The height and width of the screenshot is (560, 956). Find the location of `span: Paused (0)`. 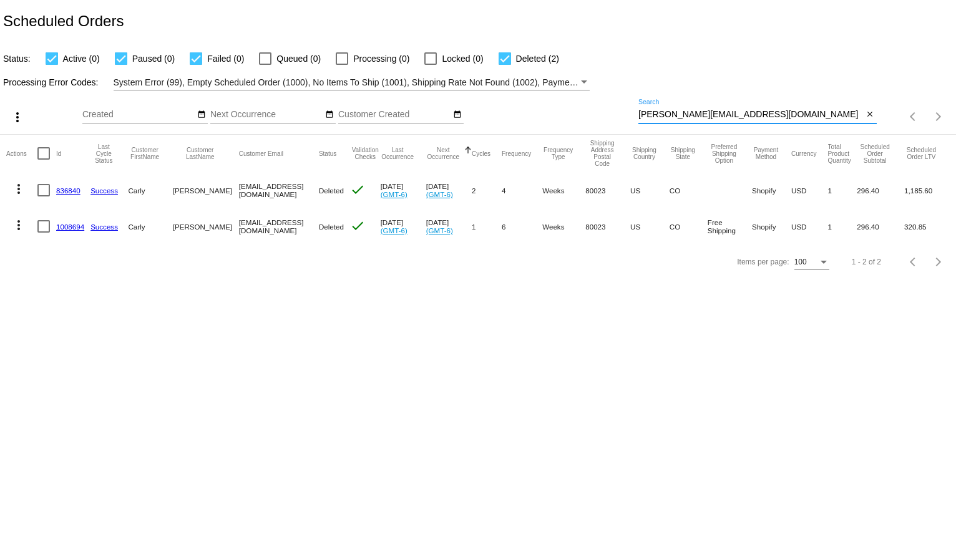

span: Paused (0) is located at coordinates (153, 59).